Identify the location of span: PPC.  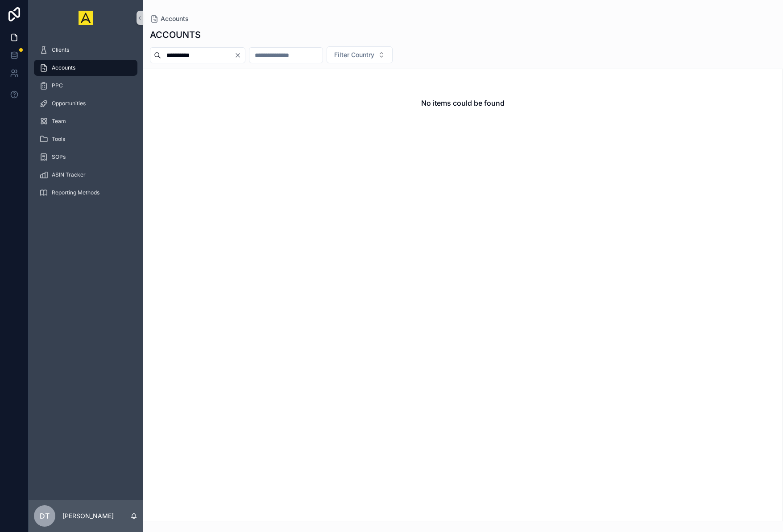
(58, 86).